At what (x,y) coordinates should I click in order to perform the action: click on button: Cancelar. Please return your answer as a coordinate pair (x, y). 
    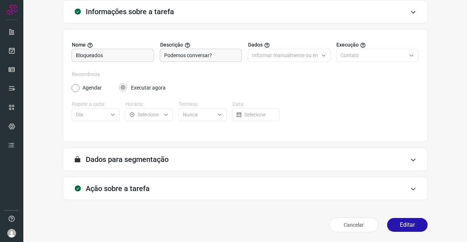
    Looking at the image, I should click on (353, 225).